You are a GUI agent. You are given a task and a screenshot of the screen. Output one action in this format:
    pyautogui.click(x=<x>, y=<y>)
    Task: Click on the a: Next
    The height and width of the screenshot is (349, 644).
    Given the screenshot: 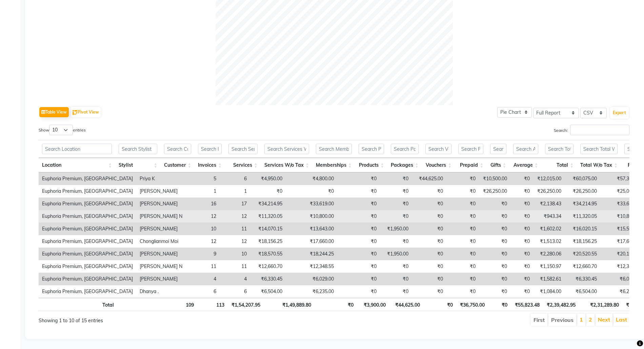 What is the action you would take?
    pyautogui.click(x=604, y=320)
    